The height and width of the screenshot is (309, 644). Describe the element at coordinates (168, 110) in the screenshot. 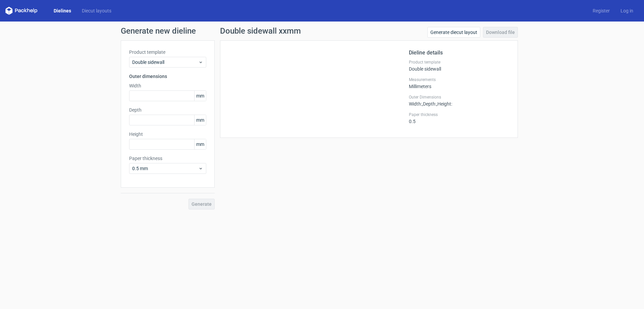

I see `label: Depth` at that location.